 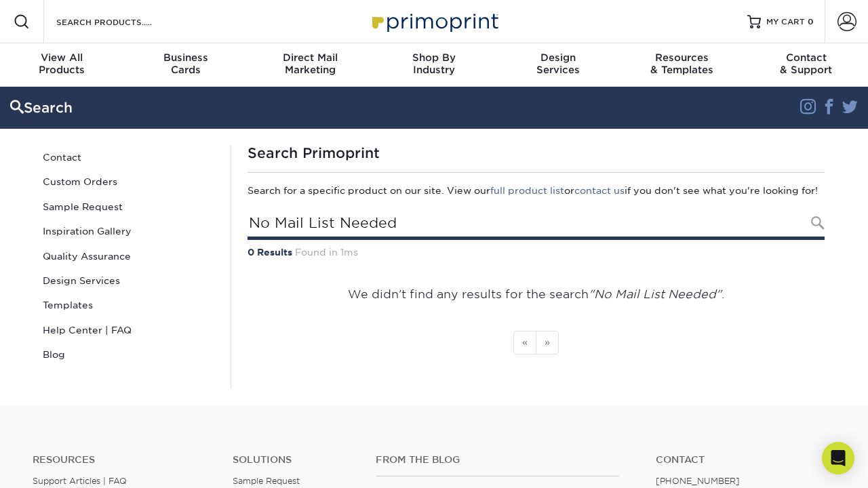 What do you see at coordinates (535, 153) in the screenshot?
I see `h1: Search Primoprint` at bounding box center [535, 153].